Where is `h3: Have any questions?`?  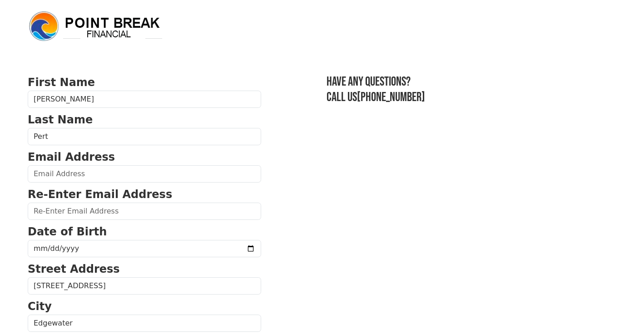
h3: Have any questions? is located at coordinates (471, 82).